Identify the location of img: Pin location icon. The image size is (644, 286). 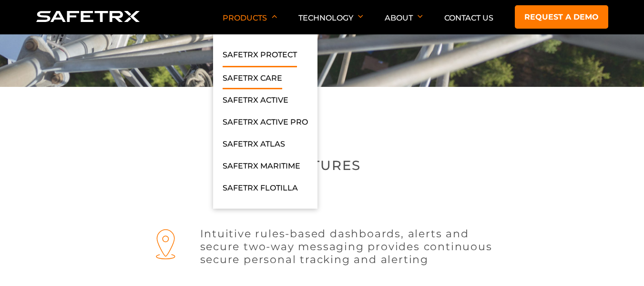
(166, 244).